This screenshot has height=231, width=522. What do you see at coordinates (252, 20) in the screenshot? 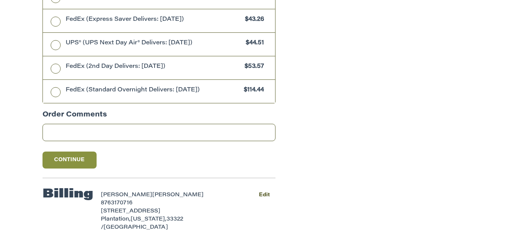
I see `span: $43.26` at bounding box center [252, 20].